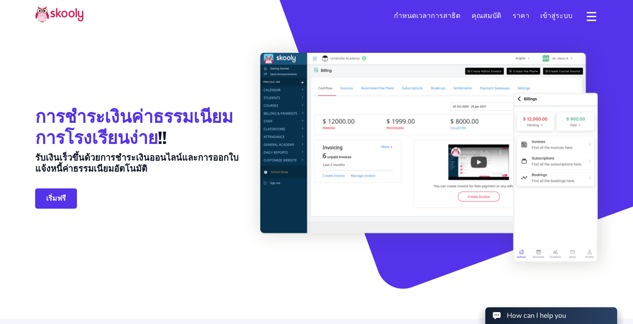  What do you see at coordinates (427, 15) in the screenshot?
I see `a: กำหนดเวลาการสาธิต` at bounding box center [427, 15].